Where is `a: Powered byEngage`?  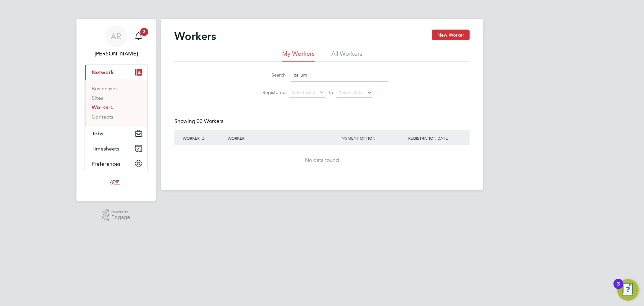
a: Powered byEngage is located at coordinates (116, 215).